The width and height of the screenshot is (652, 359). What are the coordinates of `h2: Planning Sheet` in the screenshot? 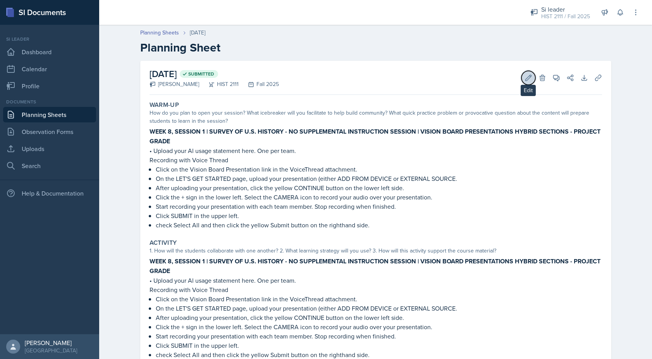 It's located at (376, 48).